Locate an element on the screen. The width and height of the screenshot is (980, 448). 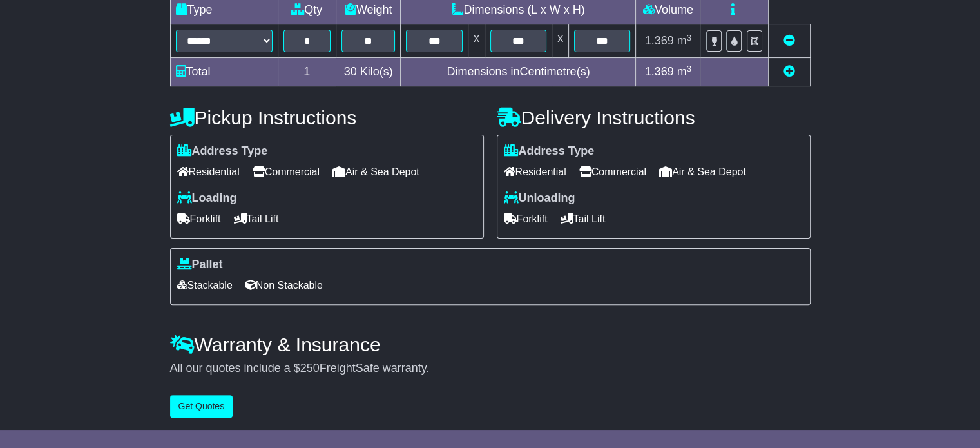
label: Unloading is located at coordinates (539, 199).